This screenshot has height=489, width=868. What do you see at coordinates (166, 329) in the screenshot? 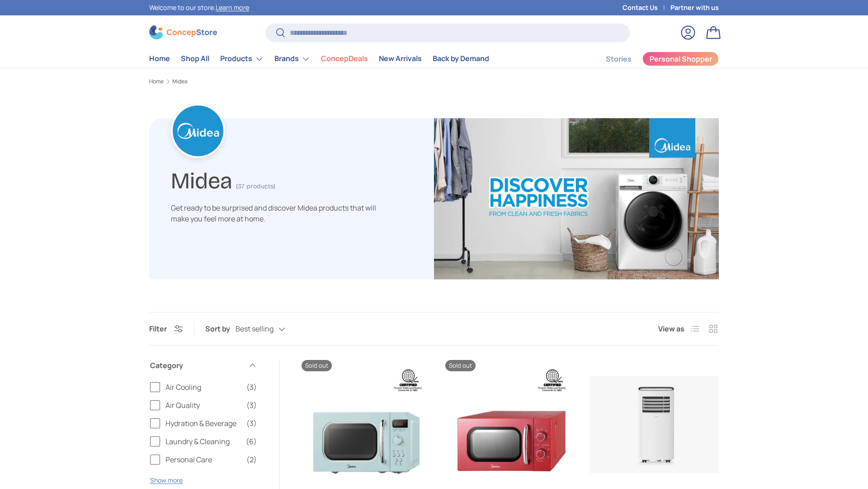
I see `button: Filter` at bounding box center [166, 329].